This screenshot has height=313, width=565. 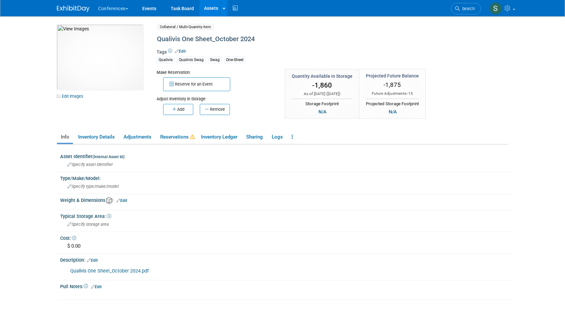 What do you see at coordinates (305, 39) in the screenshot?
I see `div: Qualivis One Sheet_October 2024` at bounding box center [305, 39].